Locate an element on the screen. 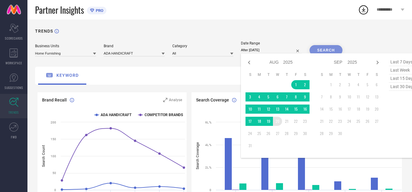 The height and width of the screenshot is (192, 412). text: 200 is located at coordinates (53, 122).